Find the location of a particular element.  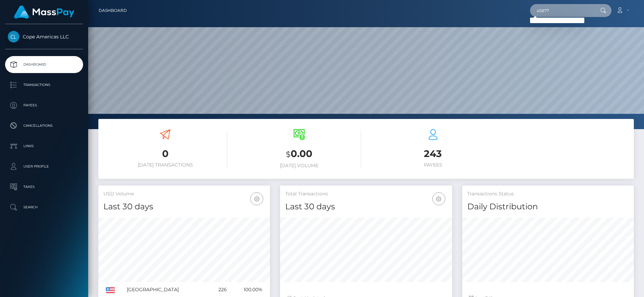

input: Search... is located at coordinates (562, 11).